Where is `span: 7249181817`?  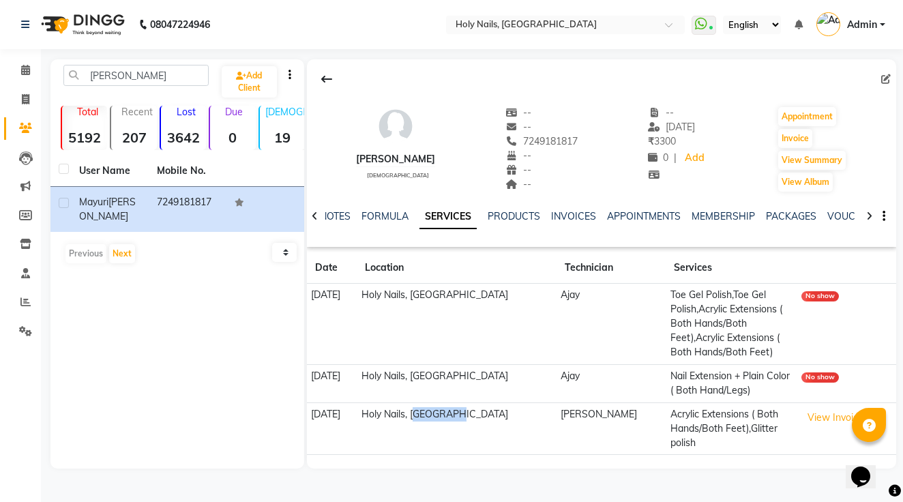 span: 7249181817 is located at coordinates (542, 141).